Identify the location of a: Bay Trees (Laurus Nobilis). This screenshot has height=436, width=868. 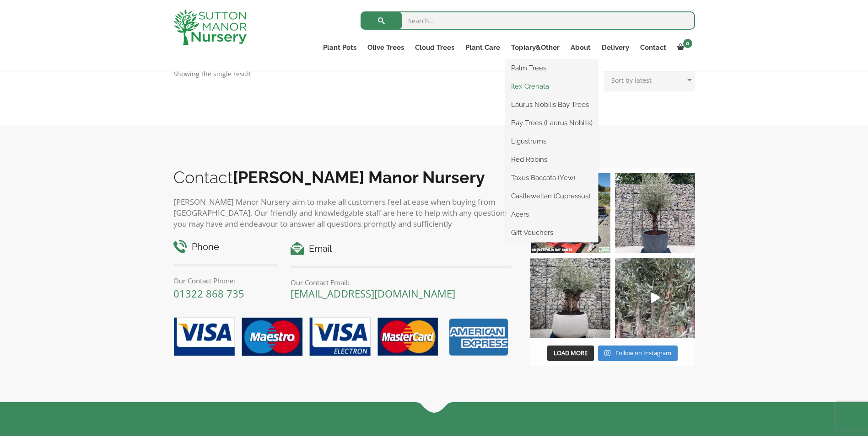
(552, 123).